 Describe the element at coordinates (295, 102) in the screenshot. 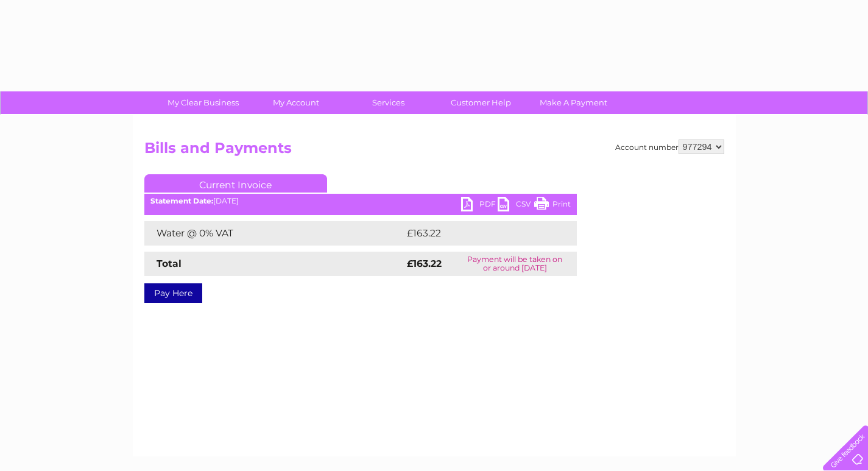

I see `a: My Account` at that location.